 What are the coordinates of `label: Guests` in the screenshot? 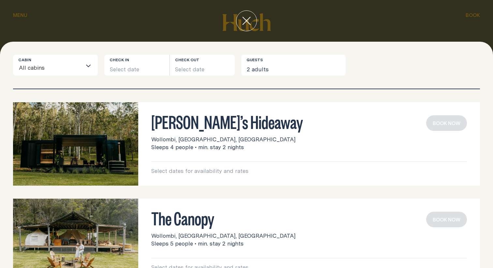 It's located at (254, 60).